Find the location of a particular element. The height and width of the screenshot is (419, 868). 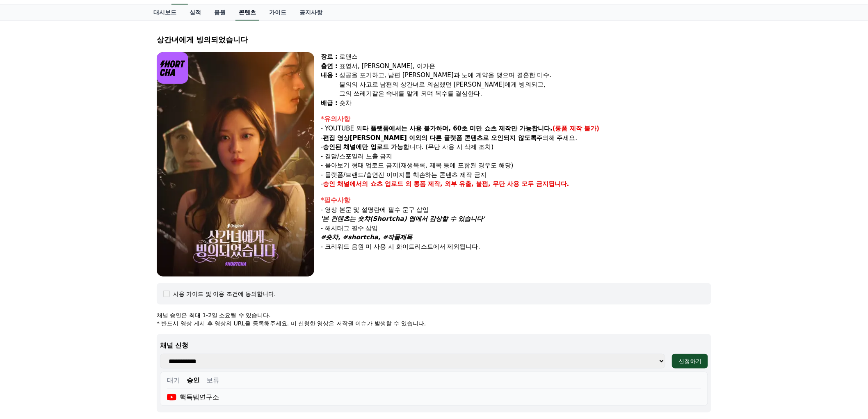

p: - 플랫폼/브랜드/출연진 이미지를 훼손하는 콘텐츠 제작 금지 is located at coordinates (516, 175).